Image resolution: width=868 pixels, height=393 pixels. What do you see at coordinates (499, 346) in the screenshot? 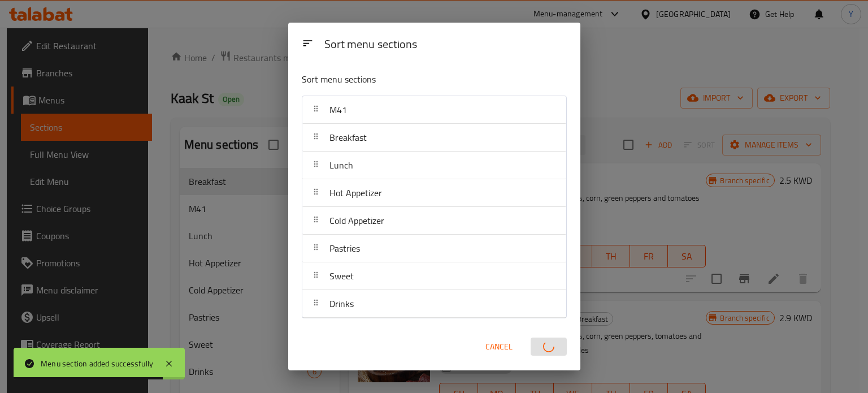
I see `span: Cancel` at bounding box center [499, 346].